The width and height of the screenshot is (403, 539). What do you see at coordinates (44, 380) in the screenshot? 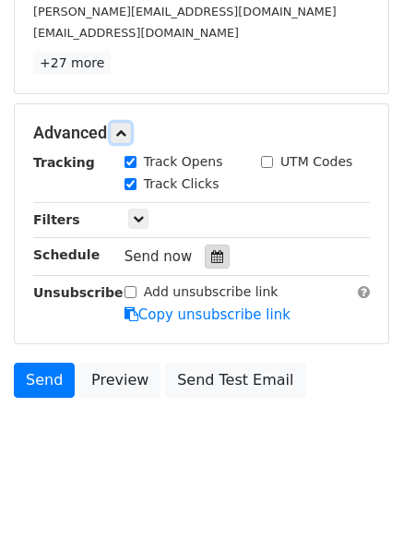
I see `a: Send` at bounding box center [44, 380].